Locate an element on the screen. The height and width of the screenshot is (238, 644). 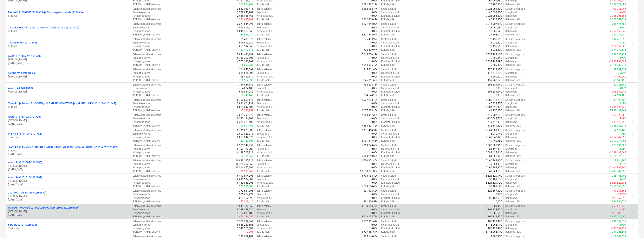
p: 774 373,17€ is located at coordinates (619, 50).